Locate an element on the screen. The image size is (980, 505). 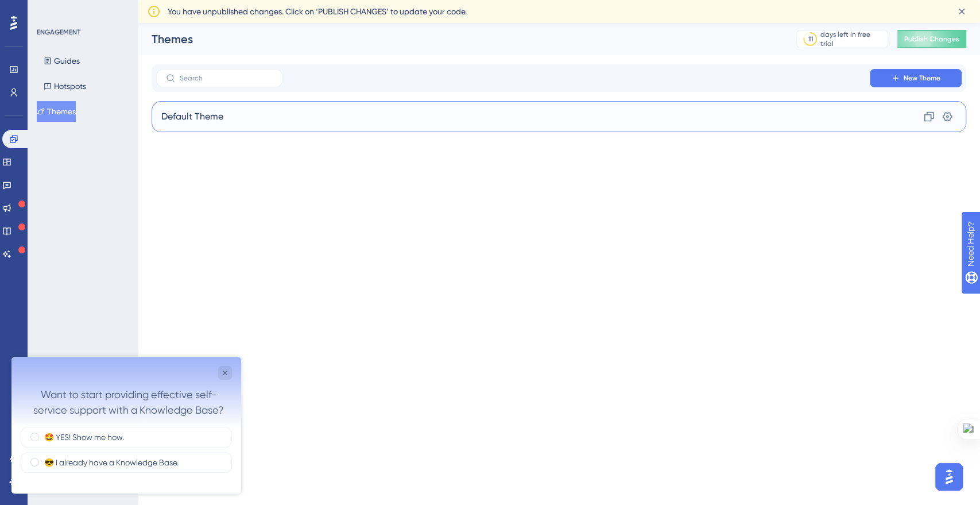
button: Publish Changes is located at coordinates (932, 39).